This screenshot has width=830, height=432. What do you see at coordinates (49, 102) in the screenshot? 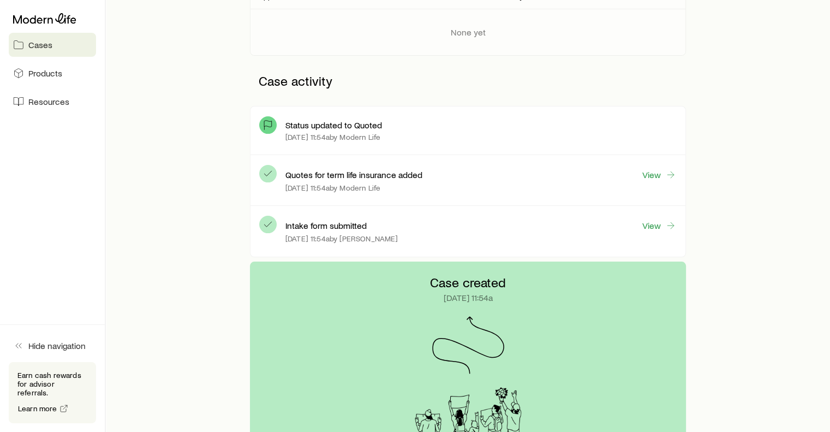
I see `span: Resources` at bounding box center [49, 102].